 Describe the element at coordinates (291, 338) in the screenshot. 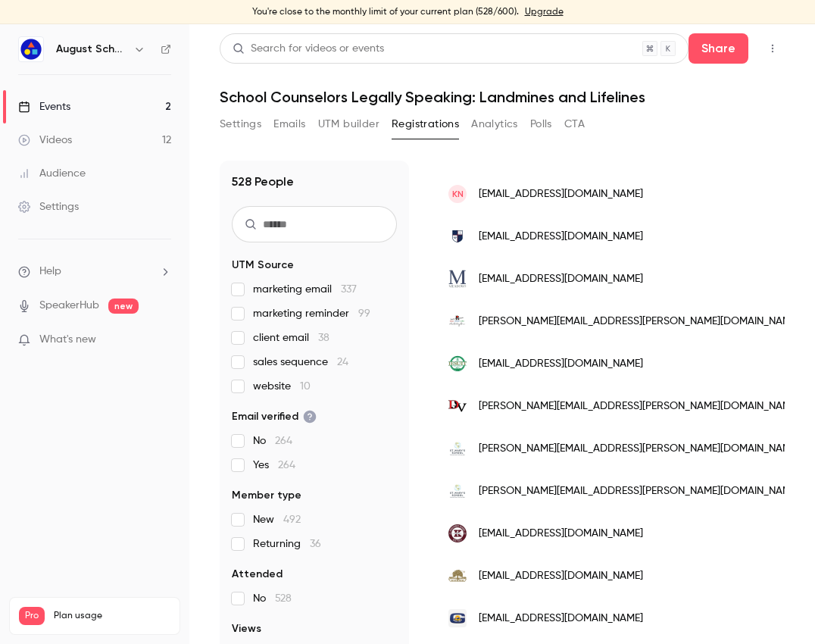

I see `span: client email` at that location.